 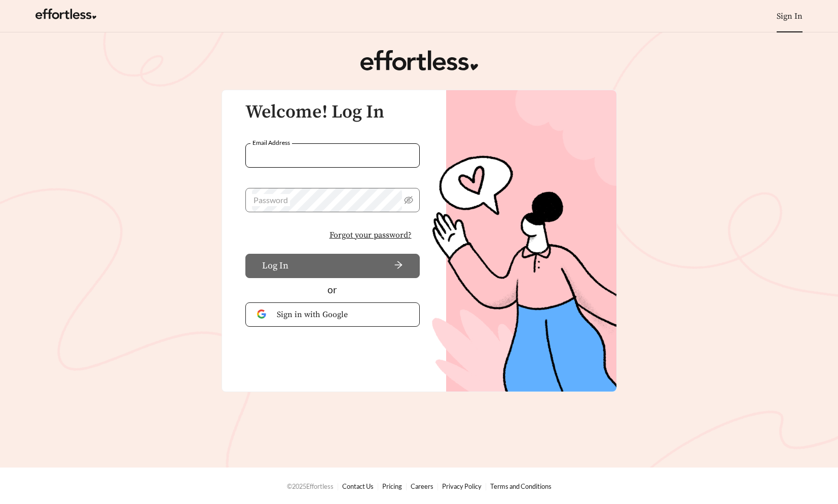 What do you see at coordinates (371, 235) in the screenshot?
I see `span: Forgot your password?` at bounding box center [371, 235].